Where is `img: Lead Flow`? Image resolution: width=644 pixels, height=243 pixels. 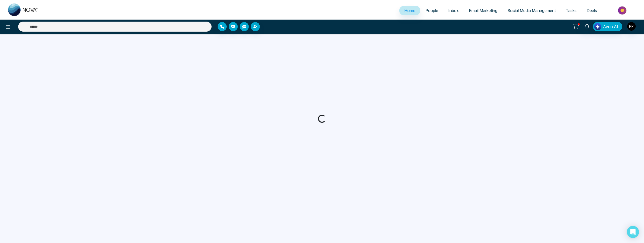
img: Lead Flow is located at coordinates (598, 27).